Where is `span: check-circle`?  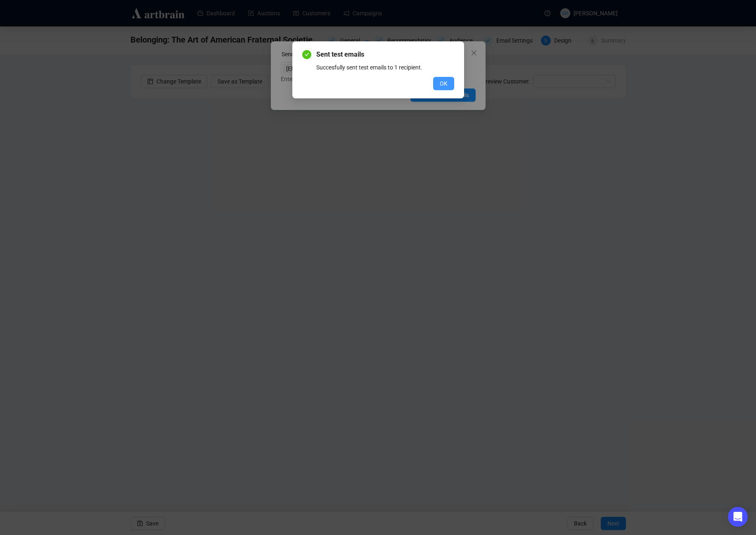 span: check-circle is located at coordinates (307, 55).